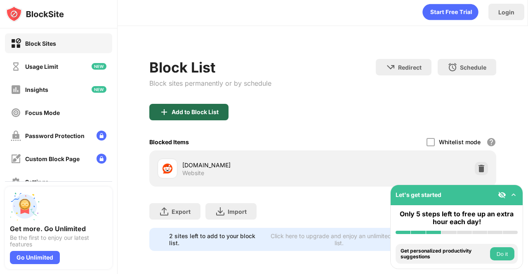 The image size is (528, 274). I want to click on div: Be the first to enjoy our latest features, so click(59, 241).